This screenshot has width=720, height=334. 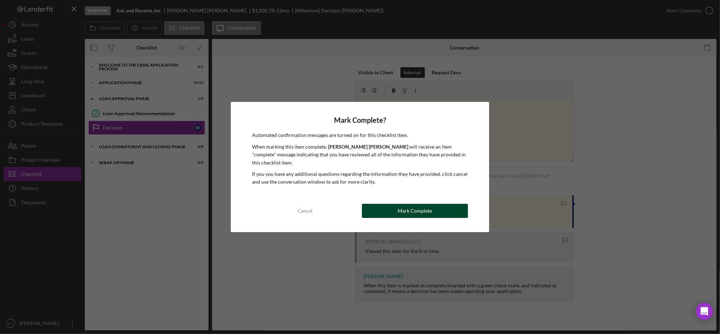 What do you see at coordinates (360, 178) in the screenshot?
I see `p: If you you have any additional questions regarding the information they have provided, click canc...` at bounding box center [360, 178].